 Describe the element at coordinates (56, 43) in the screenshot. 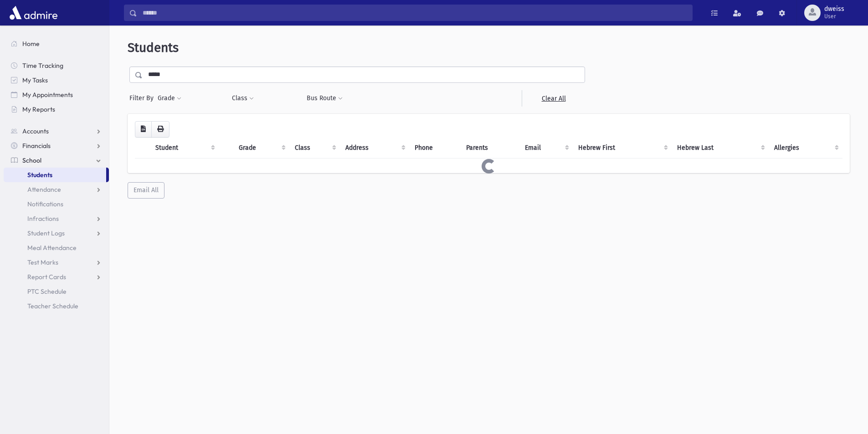

I see `a: Home` at that location.